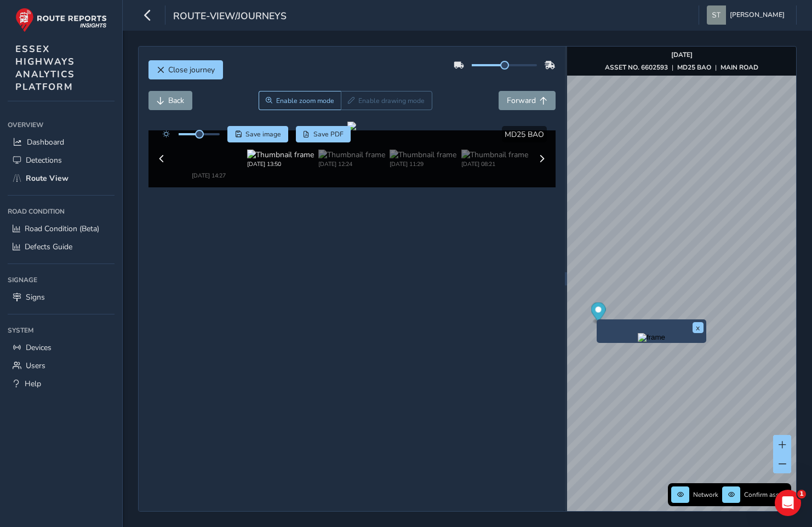  What do you see at coordinates (524, 134) in the screenshot?
I see `span: MD25 BAO` at bounding box center [524, 134].